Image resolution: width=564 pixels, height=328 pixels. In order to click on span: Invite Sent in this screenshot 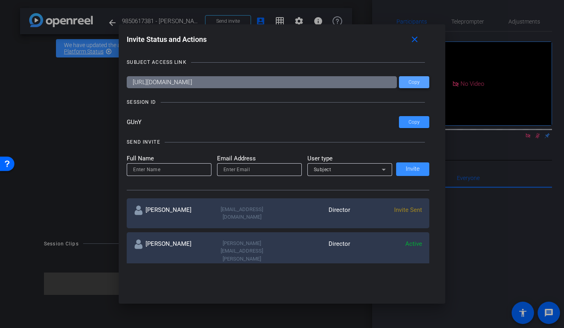, I will do `click(408, 210)`.